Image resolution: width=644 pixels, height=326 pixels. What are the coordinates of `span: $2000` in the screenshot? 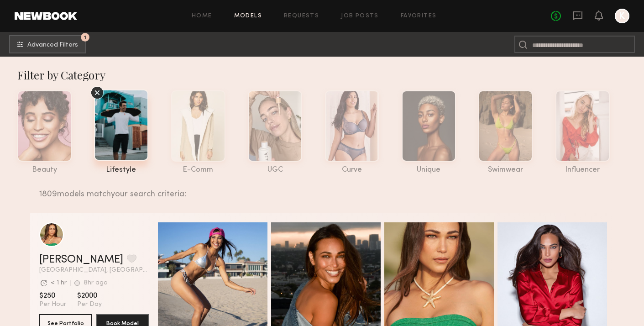 It's located at (89, 296).